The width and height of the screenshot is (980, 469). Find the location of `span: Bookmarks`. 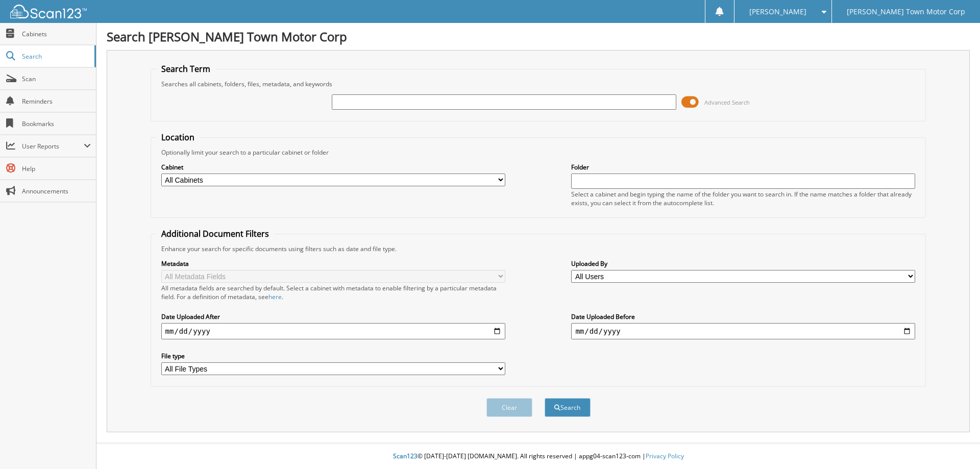

span: Bookmarks is located at coordinates (56, 123).